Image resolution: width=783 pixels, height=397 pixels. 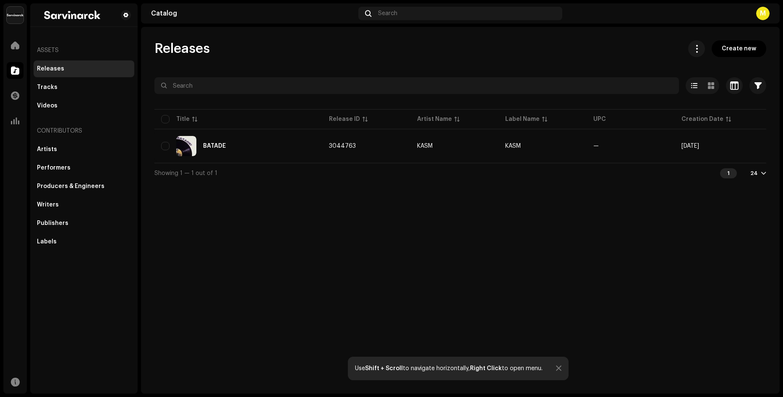 What do you see at coordinates (214, 146) in the screenshot?
I see `div: BATADE` at bounding box center [214, 146].